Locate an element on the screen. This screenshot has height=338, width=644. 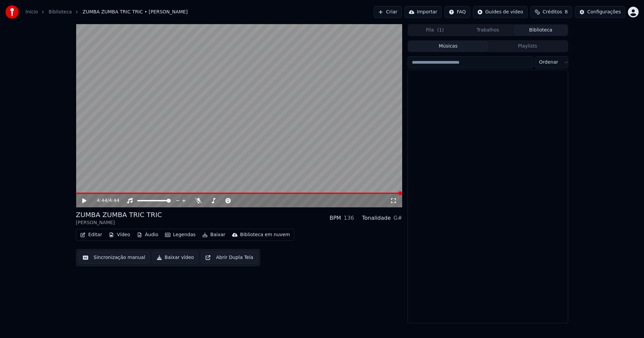
button: Fila is located at coordinates (435, 30).